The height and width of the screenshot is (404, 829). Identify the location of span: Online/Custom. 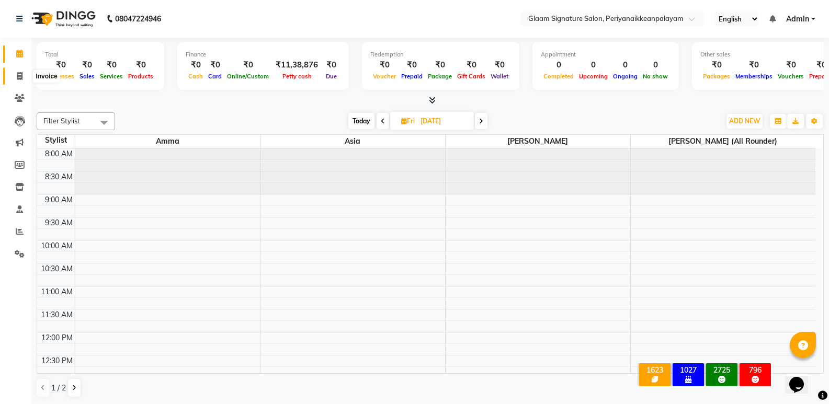
(248, 76).